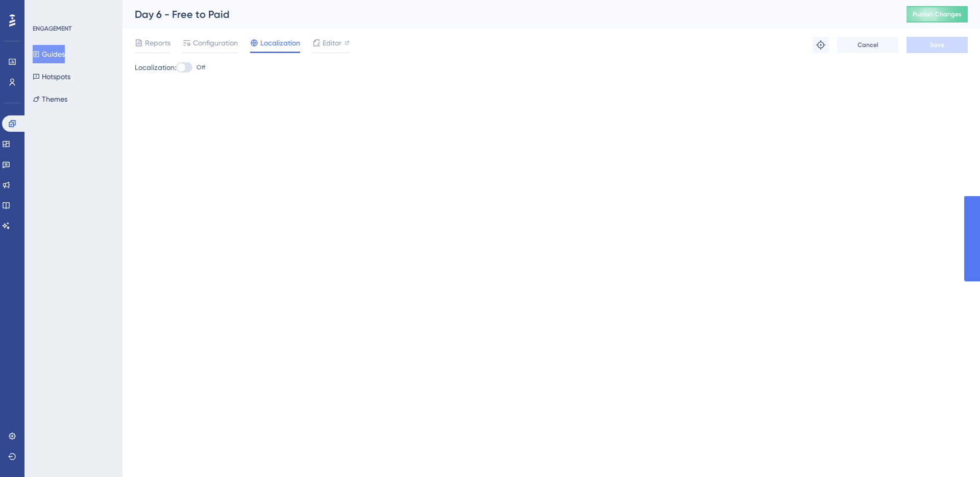 This screenshot has width=980, height=477. Describe the element at coordinates (868, 45) in the screenshot. I see `button: Cancel` at that location.